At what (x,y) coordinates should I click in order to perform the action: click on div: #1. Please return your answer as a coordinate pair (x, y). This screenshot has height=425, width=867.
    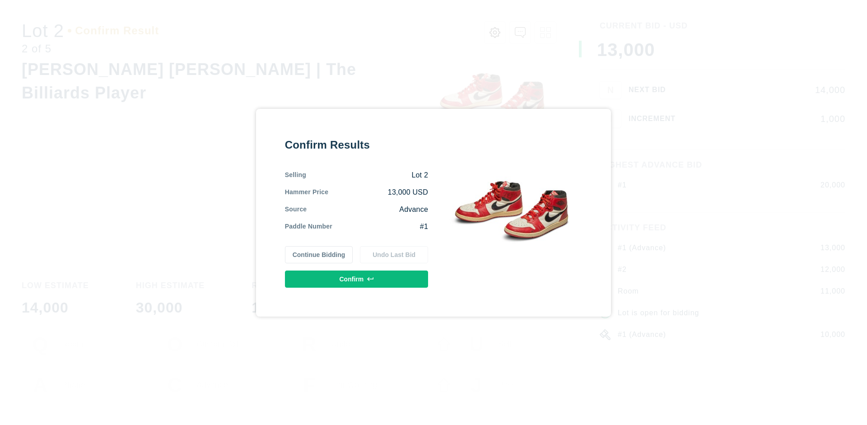
    Looking at the image, I should click on (380, 227).